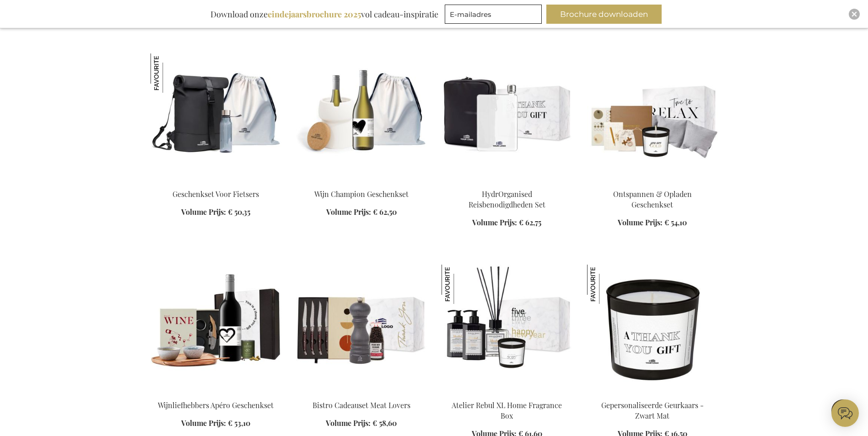  I want to click on img: Bistro Cadeauset Meat Lovers, so click(361, 329).